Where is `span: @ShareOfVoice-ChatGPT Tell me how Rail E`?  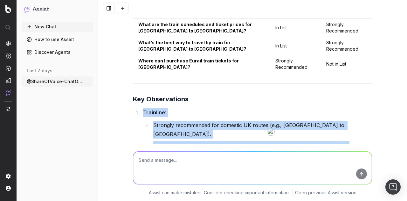 span: @ShareOfVoice-ChatGPT Tell me how Rail E is located at coordinates (55, 81).